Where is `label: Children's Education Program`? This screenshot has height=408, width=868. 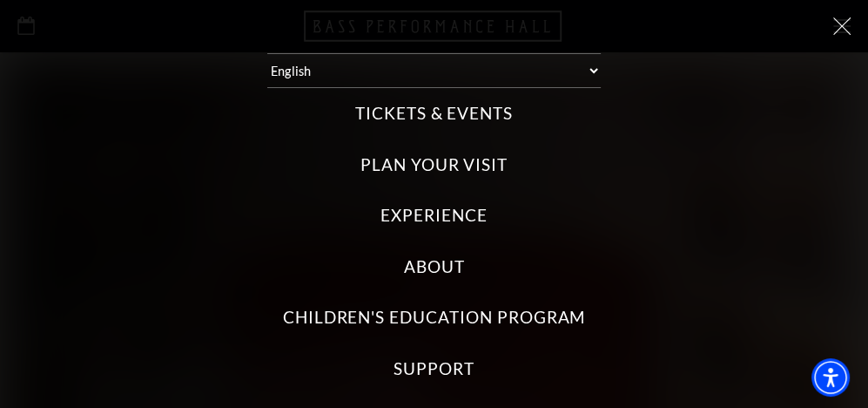 label: Children's Education Program is located at coordinates (434, 317).